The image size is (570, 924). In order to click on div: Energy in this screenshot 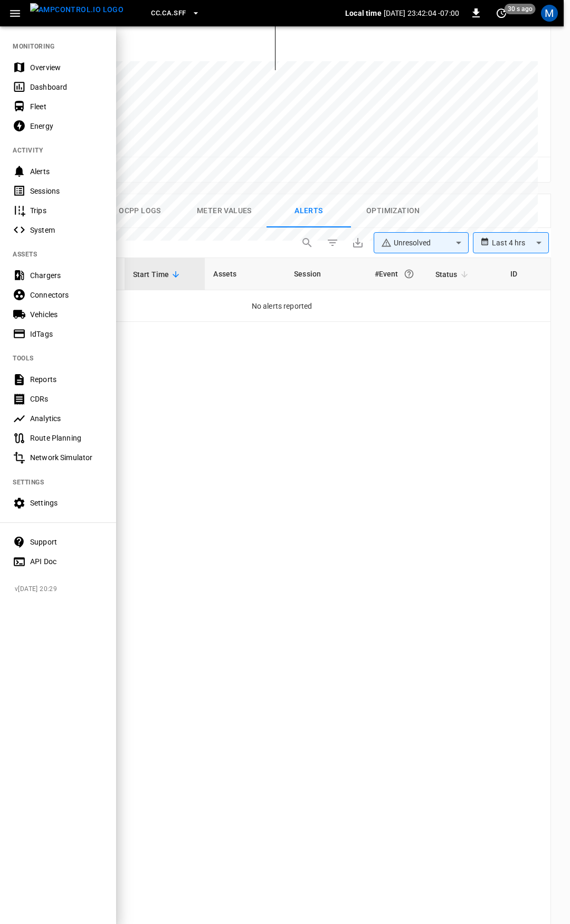, I will do `click(67, 126)`.